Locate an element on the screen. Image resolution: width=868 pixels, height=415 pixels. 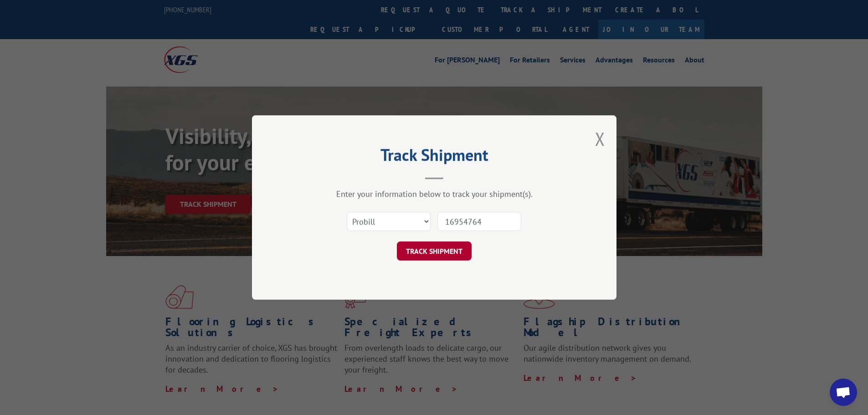
div: Open chat is located at coordinates (843, 392).